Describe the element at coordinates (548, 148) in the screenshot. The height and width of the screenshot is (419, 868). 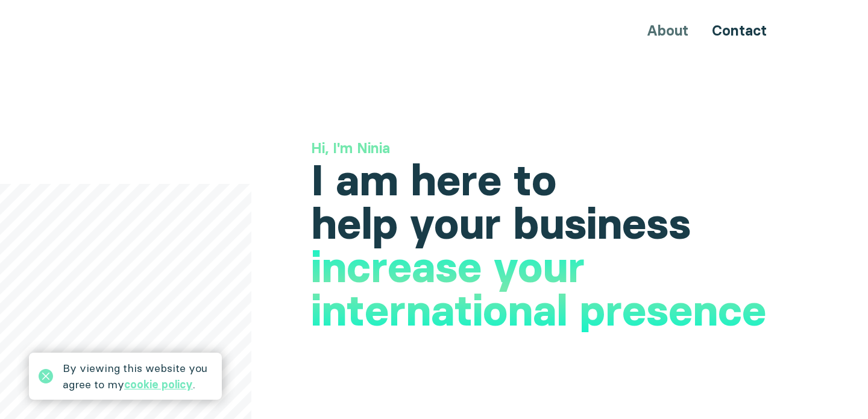
I see `h3: Hi, I'm Ninia` at that location.